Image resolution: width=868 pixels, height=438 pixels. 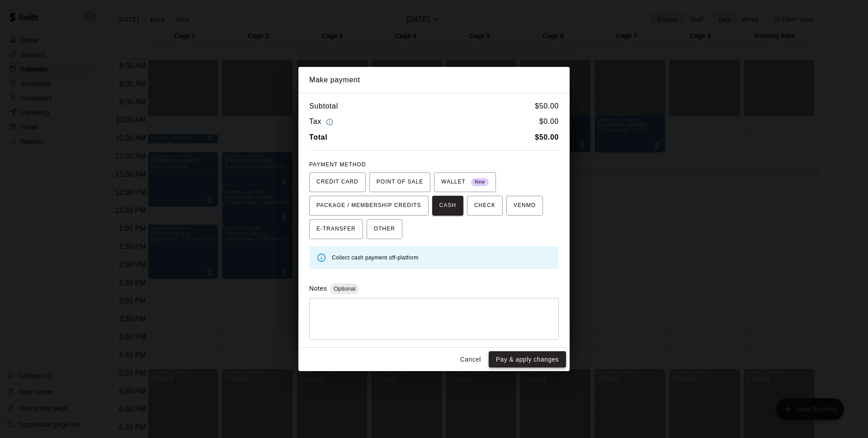 I want to click on h6: $ 50.00, so click(x=546, y=106).